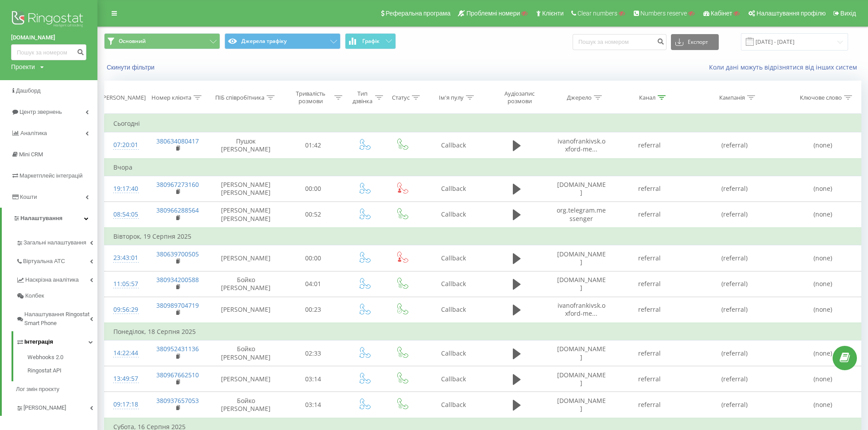  What do you see at coordinates (57, 241) in the screenshot?
I see `a: Загальні налаштування` at bounding box center [57, 241].